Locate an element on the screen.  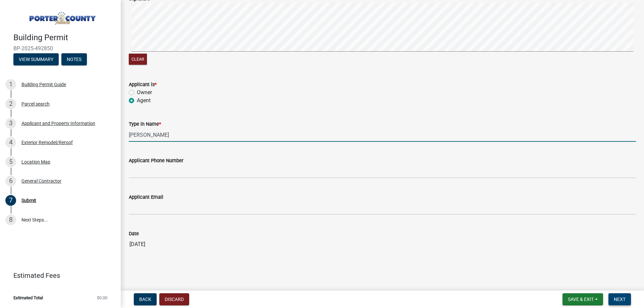
span: Back is located at coordinates (145, 300).